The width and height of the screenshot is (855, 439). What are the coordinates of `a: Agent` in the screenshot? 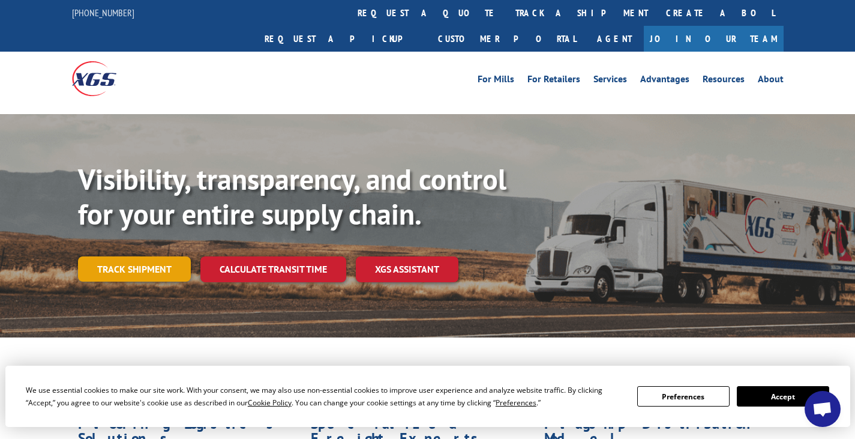 It's located at (614, 38).